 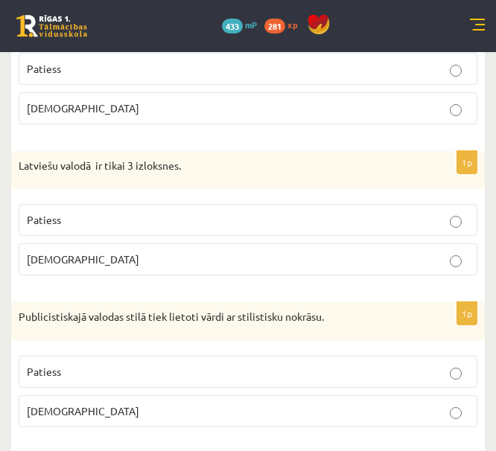 What do you see at coordinates (211, 317) in the screenshot?
I see `p: Publicistiskajā valodas stilā tiek lietoti vārdi ar stilistisku nokrāsu.` at bounding box center [211, 317].